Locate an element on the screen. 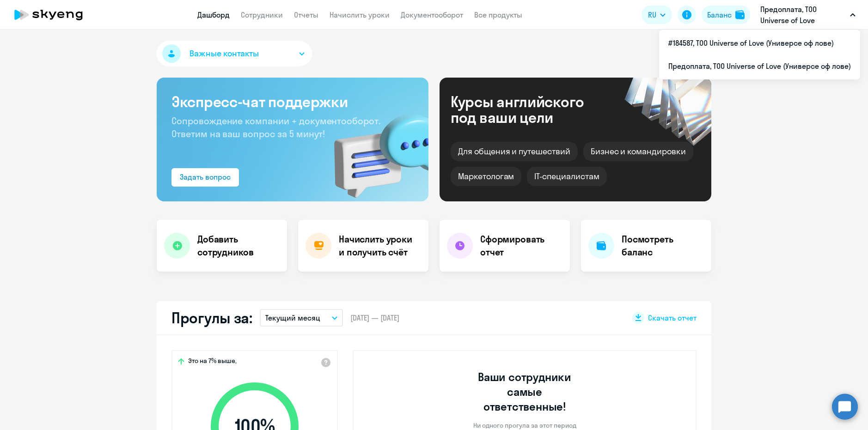 This screenshot has height=430, width=868. div: IT-специалистам is located at coordinates (566, 177).